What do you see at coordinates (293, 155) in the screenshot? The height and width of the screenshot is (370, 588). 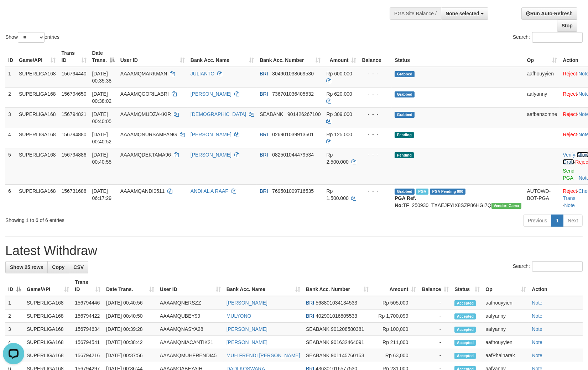 I see `span: Copy 082501044479534 to clipboard` at bounding box center [293, 155].